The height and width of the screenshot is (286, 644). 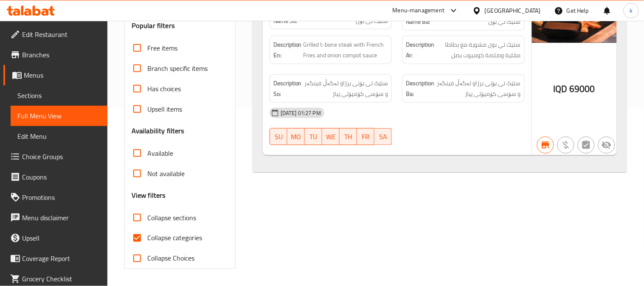 I want to click on span: Menu disclaimer, so click(x=61, y=218).